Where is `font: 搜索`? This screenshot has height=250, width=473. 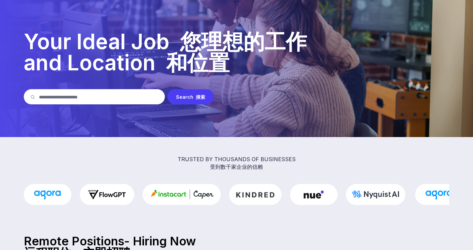
font: 搜索 is located at coordinates (201, 97).